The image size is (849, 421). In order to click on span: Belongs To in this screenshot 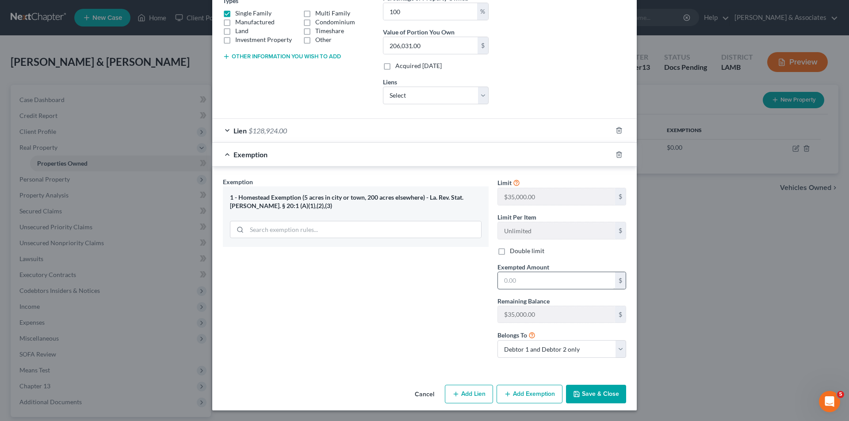, I will do `click(512, 335)`.